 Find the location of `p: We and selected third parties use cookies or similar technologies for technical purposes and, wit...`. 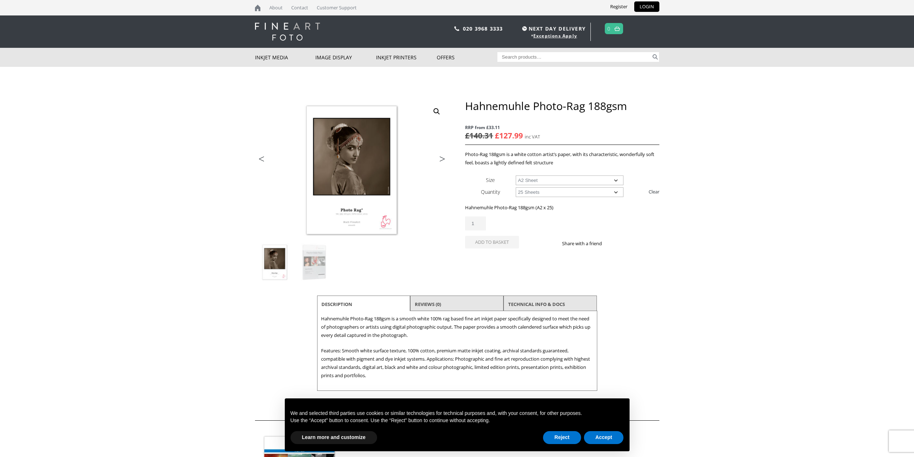

p: We and selected third parties use cookies or similar technologies for technical purposes and, wit... is located at coordinates (457, 413).